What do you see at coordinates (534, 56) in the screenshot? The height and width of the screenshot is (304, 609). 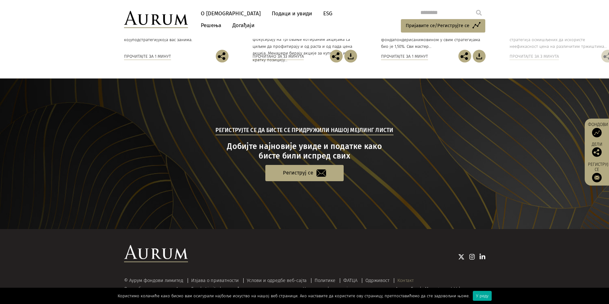 I see `font: Прочитајте за 3 минута` at bounding box center [534, 56].